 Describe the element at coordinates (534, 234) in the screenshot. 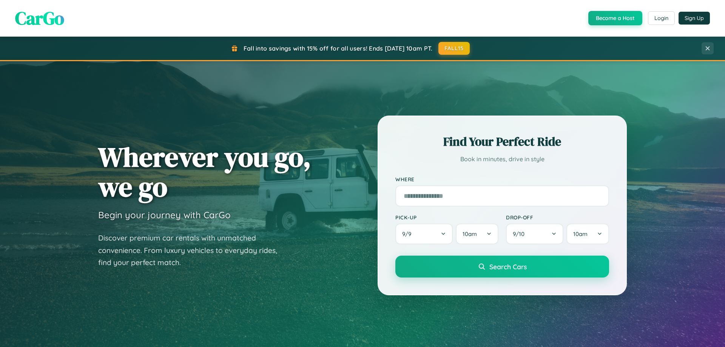

I see `button: 9/10` at that location.